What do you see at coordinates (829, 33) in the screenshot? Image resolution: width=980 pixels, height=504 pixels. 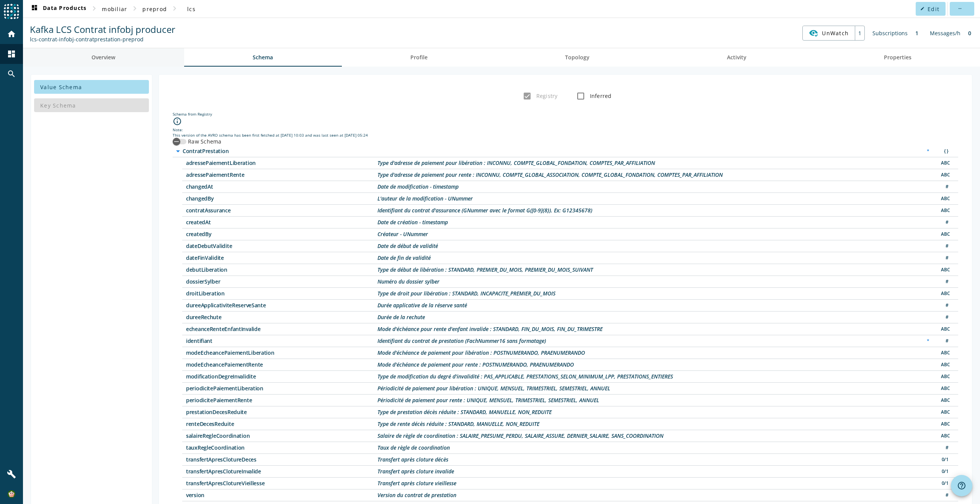 I see `button: UnWatch` at bounding box center [829, 33].